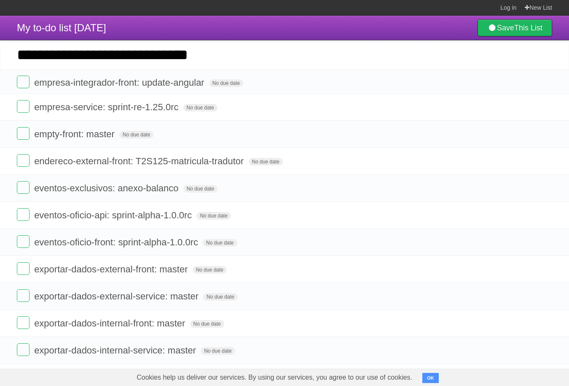 This screenshot has height=386, width=569. Describe the element at coordinates (515, 28) in the screenshot. I see `a: SaveThis List` at that location.